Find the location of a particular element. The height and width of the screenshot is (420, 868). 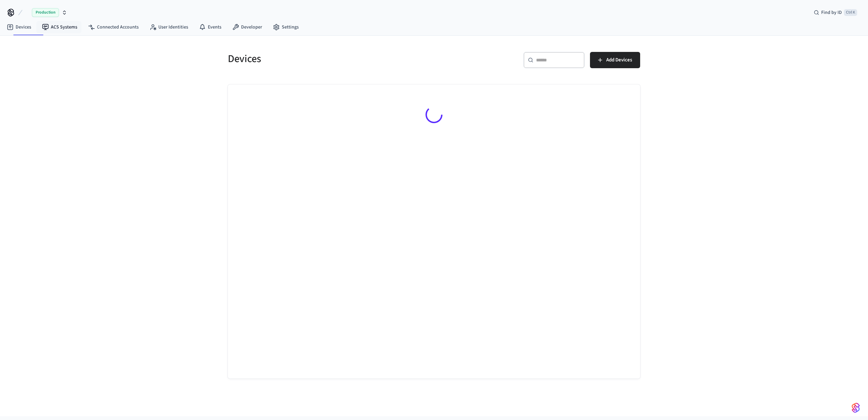

span: Ctrl K is located at coordinates (850, 13).